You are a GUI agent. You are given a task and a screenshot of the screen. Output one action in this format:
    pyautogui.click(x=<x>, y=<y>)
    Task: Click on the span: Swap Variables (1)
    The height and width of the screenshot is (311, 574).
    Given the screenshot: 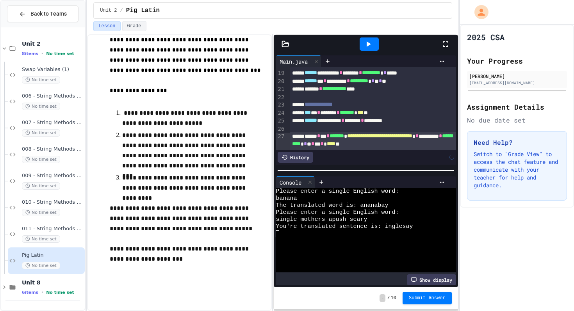 What is the action you would take?
    pyautogui.click(x=52, y=70)
    